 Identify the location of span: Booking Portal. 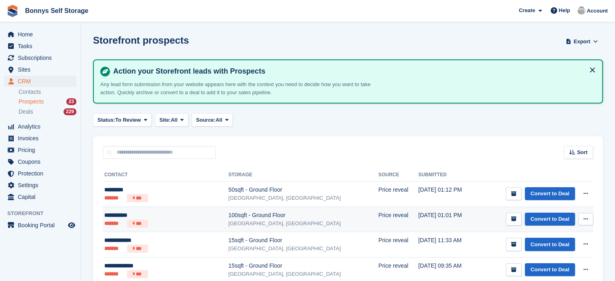
(42, 225).